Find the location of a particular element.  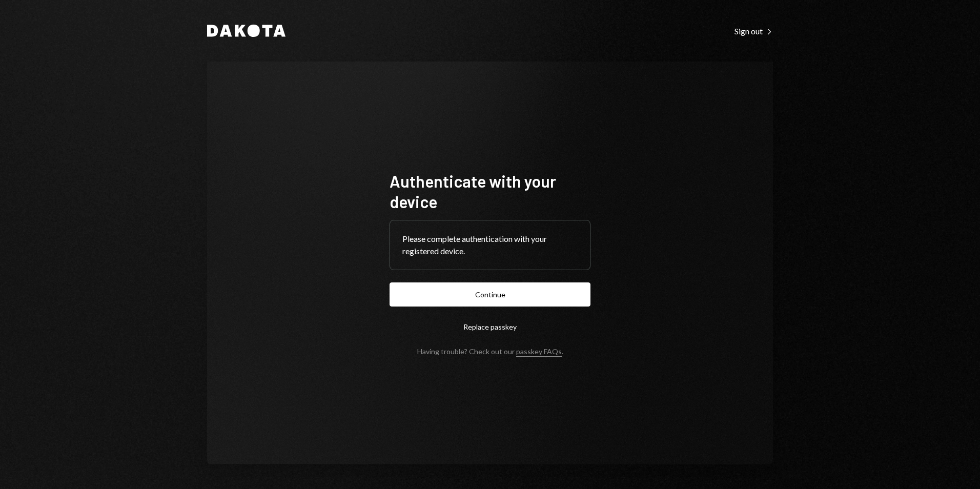

div: Please complete authentication with your registered device. is located at coordinates (490, 245).